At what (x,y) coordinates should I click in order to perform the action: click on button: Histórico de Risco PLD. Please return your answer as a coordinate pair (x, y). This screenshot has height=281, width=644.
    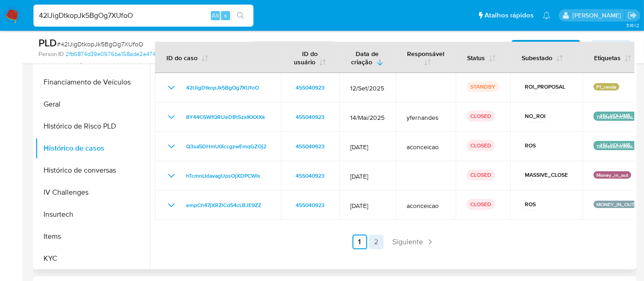
    Looking at the image, I should click on (92, 126).